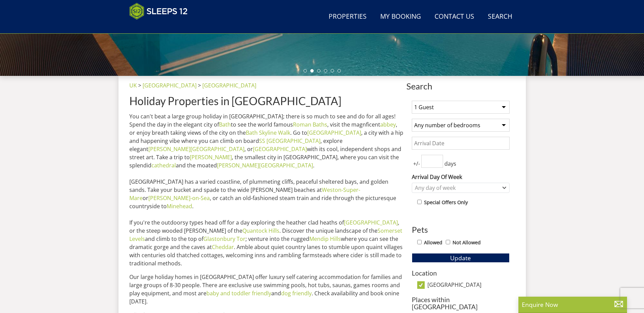 Image resolution: width=644 pixels, height=313 pixels. What do you see at coordinates (268, 133) in the screenshot?
I see `a: Bath Skyline Walk` at bounding box center [268, 133].